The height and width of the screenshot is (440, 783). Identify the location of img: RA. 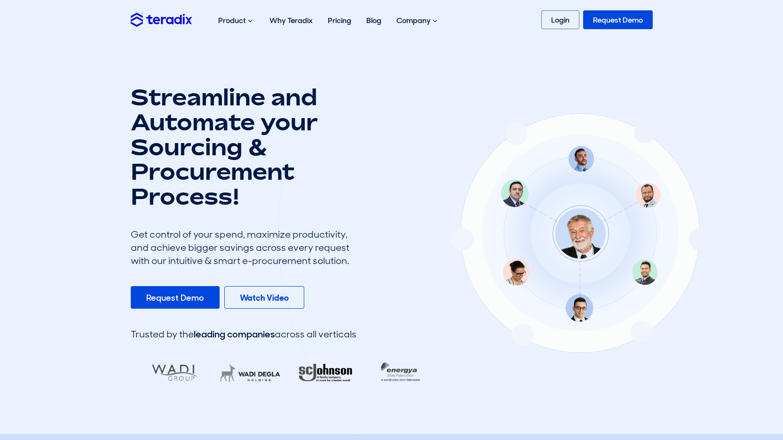
(326, 373).